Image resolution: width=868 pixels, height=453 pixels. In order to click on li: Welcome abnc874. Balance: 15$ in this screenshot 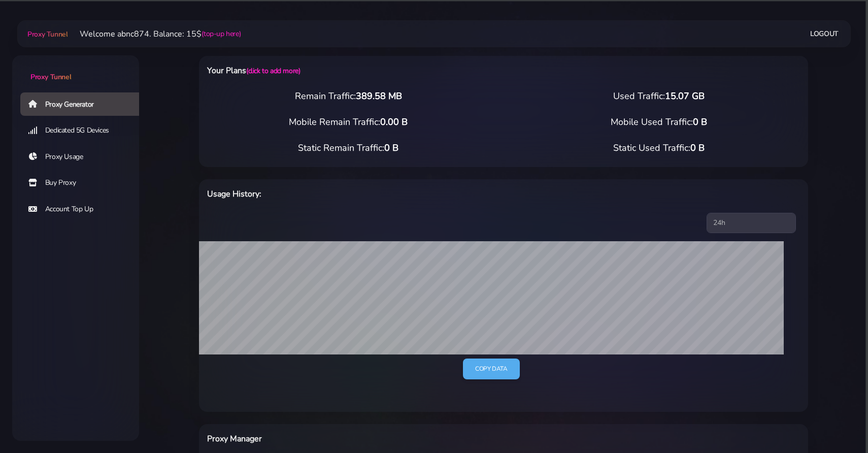, I will do `click(154, 34)`.